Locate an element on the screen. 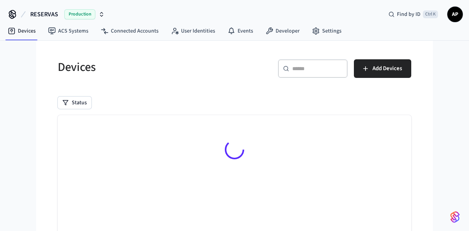  h5: Devices is located at coordinates (144, 67).